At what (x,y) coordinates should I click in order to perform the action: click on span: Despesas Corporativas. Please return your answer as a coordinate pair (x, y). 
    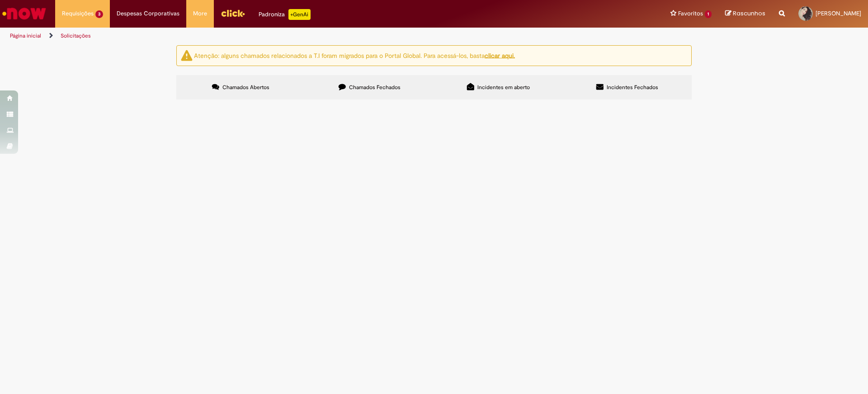
    Looking at the image, I should click on (148, 13).